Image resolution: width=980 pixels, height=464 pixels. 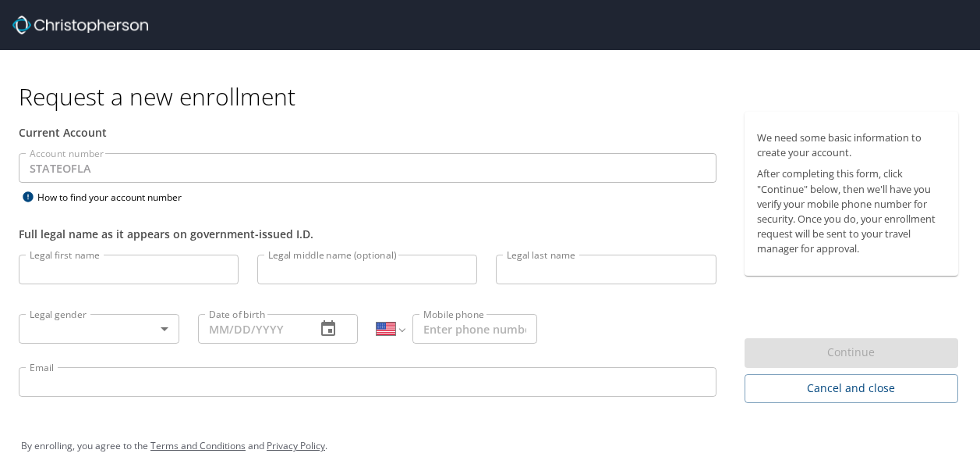 I want to click on input: MM/DD/YYYY, so click(x=251, y=328).